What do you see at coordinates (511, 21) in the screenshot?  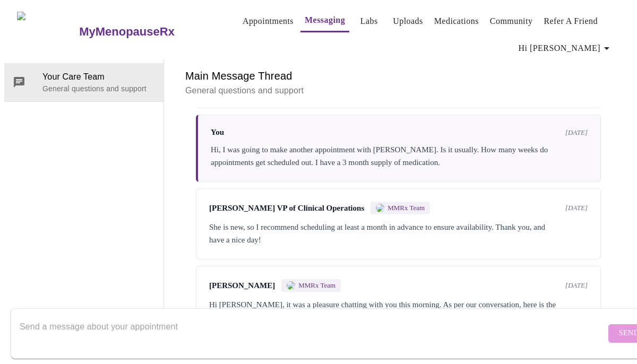 I see `button: Community` at bounding box center [511, 21].